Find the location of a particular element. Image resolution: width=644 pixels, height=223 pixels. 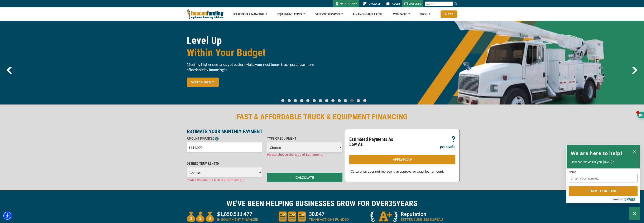

img: website_grey.svg is located at coordinates (8, 12).